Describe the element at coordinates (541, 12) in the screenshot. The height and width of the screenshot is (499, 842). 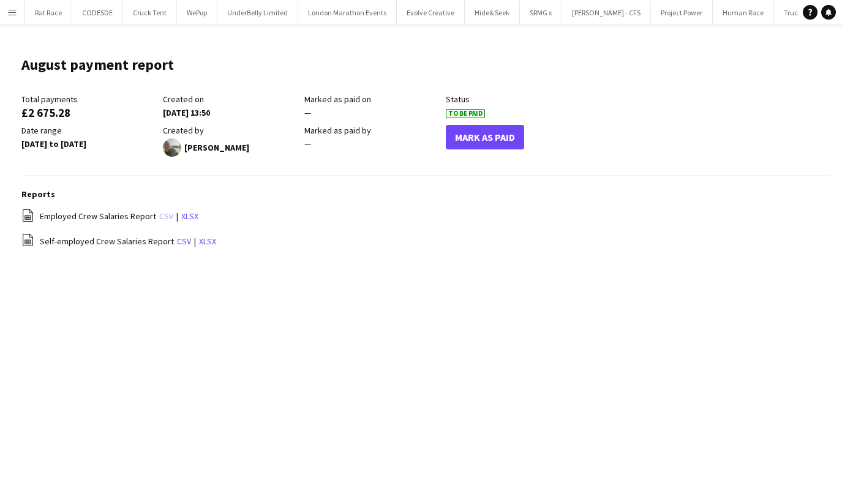
I see `button: SRMG x` at that location.